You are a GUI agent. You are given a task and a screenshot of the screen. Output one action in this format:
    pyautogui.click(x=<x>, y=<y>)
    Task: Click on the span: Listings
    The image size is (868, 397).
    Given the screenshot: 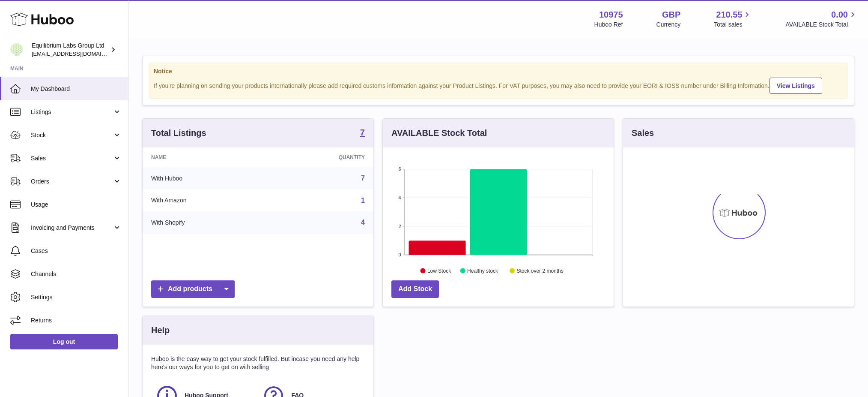 What is the action you would take?
    pyautogui.click(x=72, y=112)
    